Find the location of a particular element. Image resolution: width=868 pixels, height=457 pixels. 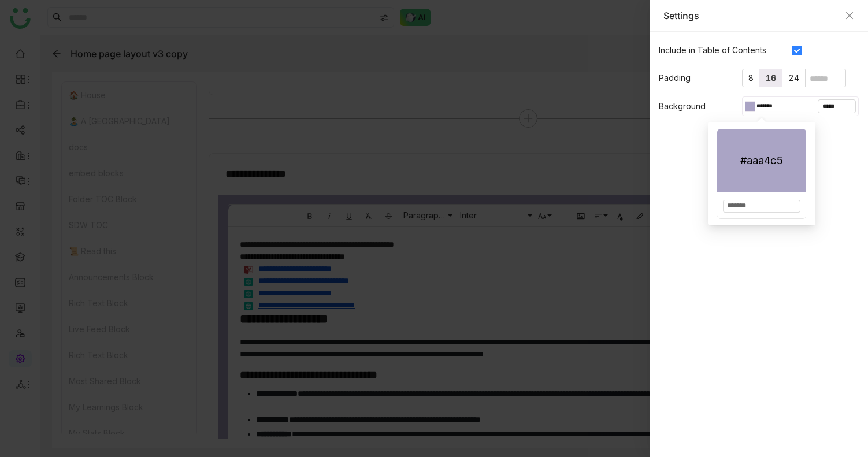

span: 24 is located at coordinates (793, 78).